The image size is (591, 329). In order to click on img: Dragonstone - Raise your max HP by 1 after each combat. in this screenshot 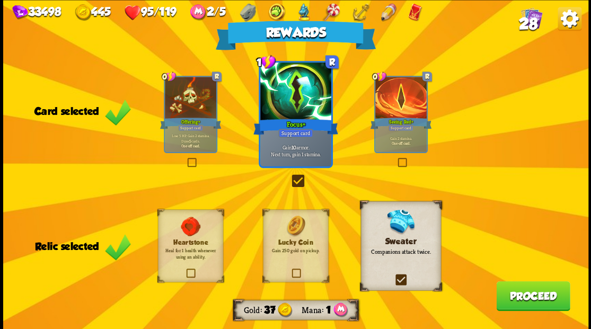, I will do `click(247, 12)`.